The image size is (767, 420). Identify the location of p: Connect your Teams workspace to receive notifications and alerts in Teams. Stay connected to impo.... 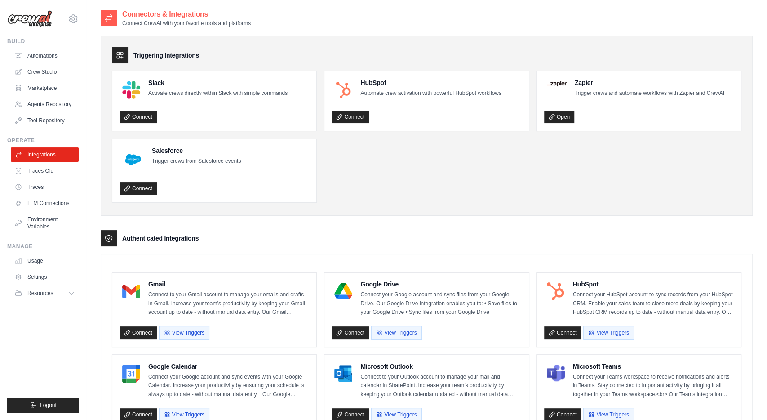
(654, 386).